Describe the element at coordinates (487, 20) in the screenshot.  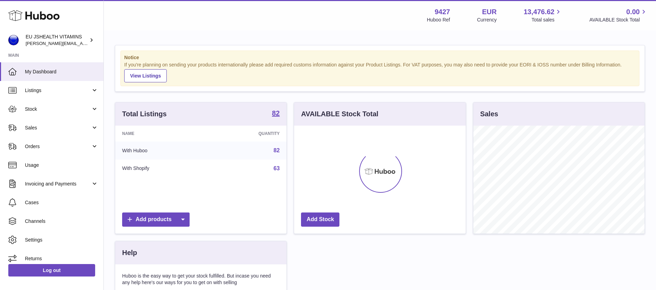
I see `div: Currency` at that location.